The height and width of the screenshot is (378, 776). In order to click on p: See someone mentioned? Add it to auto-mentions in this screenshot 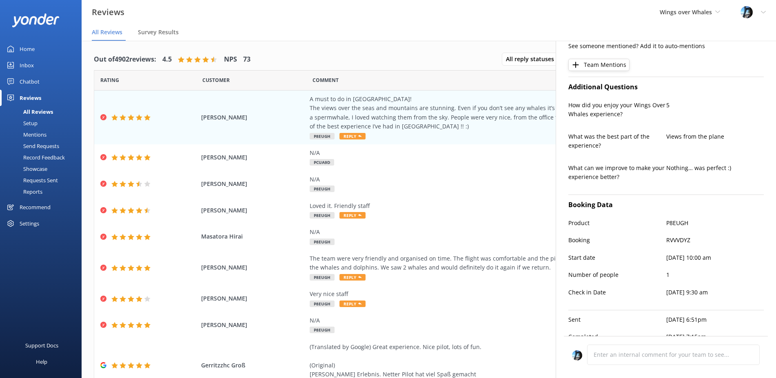, I will do `click(666, 46)`.